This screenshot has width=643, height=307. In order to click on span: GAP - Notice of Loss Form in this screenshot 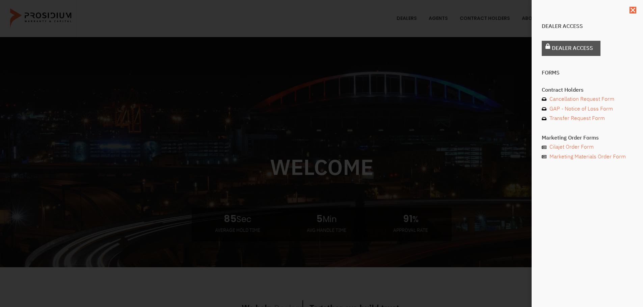, I will do `click(580, 109)`.